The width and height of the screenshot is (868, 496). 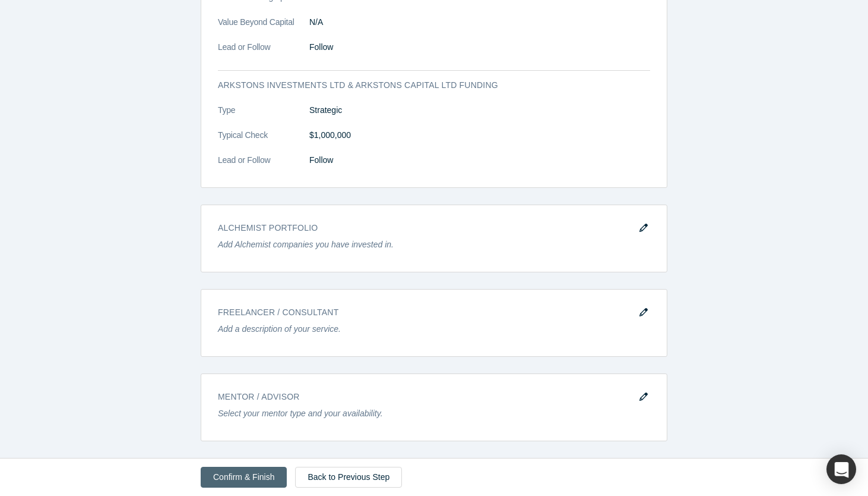 What do you see at coordinates (264, 117) in the screenshot?
I see `dt: Type` at bounding box center [264, 117].